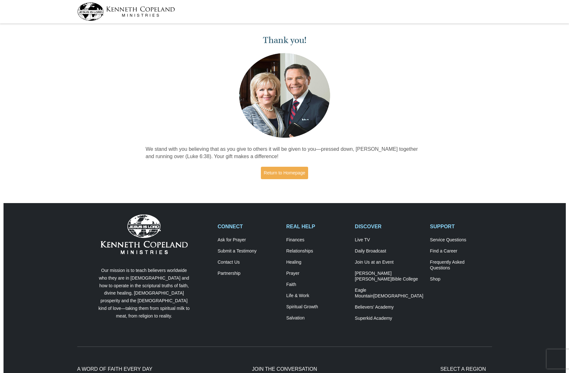 This screenshot has height=373, width=569. What do you see at coordinates (317, 296) in the screenshot?
I see `a: Life & Work` at bounding box center [317, 296].